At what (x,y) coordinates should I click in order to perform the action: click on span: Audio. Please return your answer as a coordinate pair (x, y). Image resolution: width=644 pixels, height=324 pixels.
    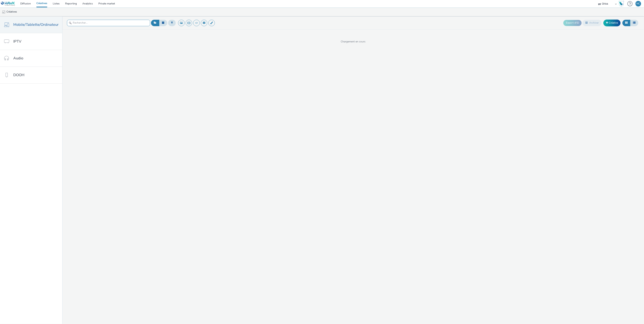
    Looking at the image, I should click on (18, 58).